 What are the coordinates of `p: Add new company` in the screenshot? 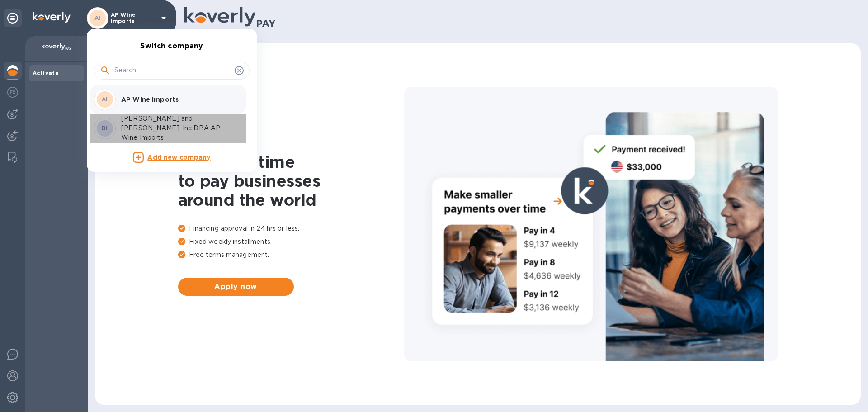 It's located at (178, 158).